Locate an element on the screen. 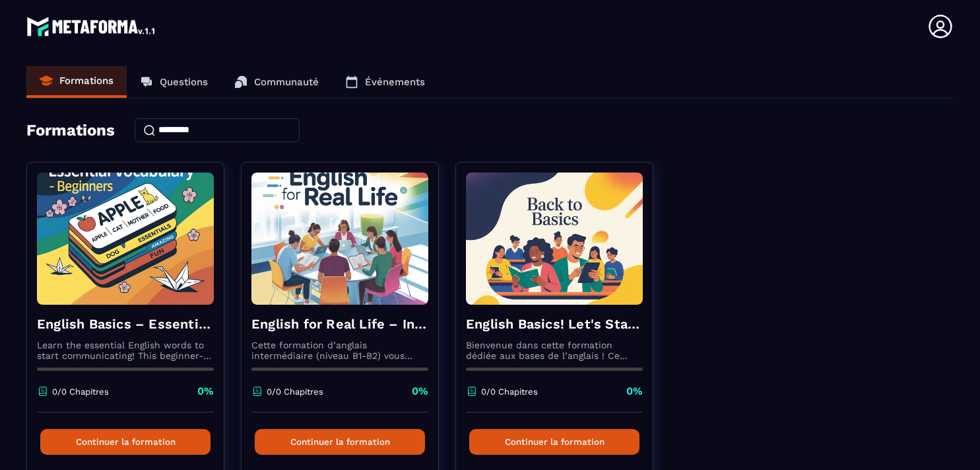  p: Bienvenue dans cette formation dédiée aux bases de l’anglais ! Ce module a été conçu pour les déb... is located at coordinates (554, 350).